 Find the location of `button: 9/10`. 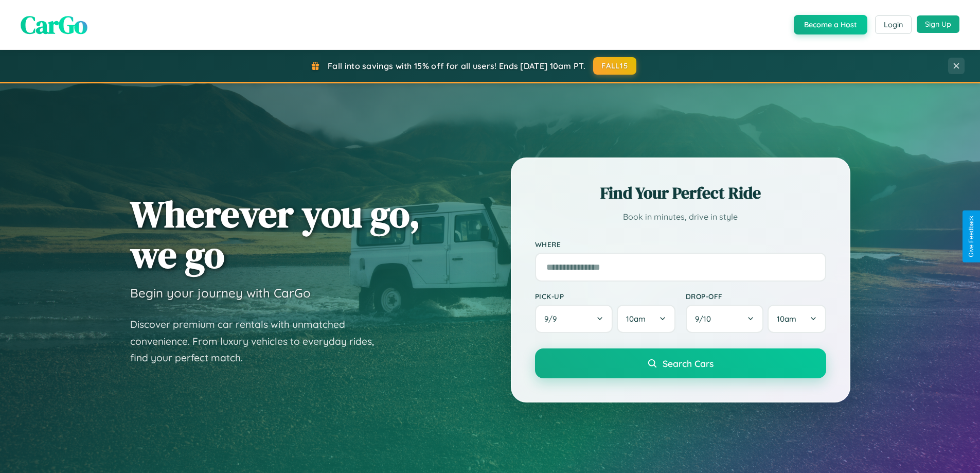

button: 9/10 is located at coordinates (725, 318).